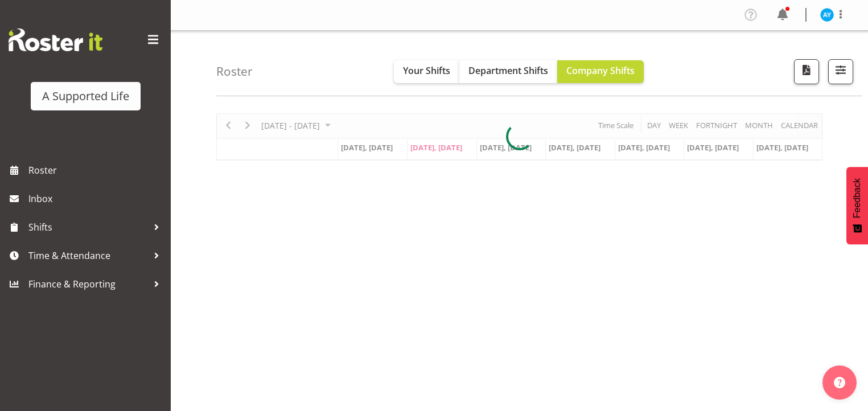 The width and height of the screenshot is (868, 411). Describe the element at coordinates (840, 382) in the screenshot. I see `img: help-xxl-2.png` at that location.